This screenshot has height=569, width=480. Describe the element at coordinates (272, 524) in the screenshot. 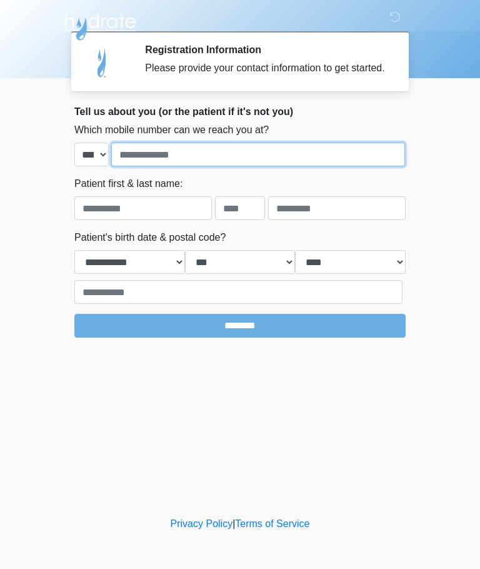

I see `a: Terms of Service` at that location.